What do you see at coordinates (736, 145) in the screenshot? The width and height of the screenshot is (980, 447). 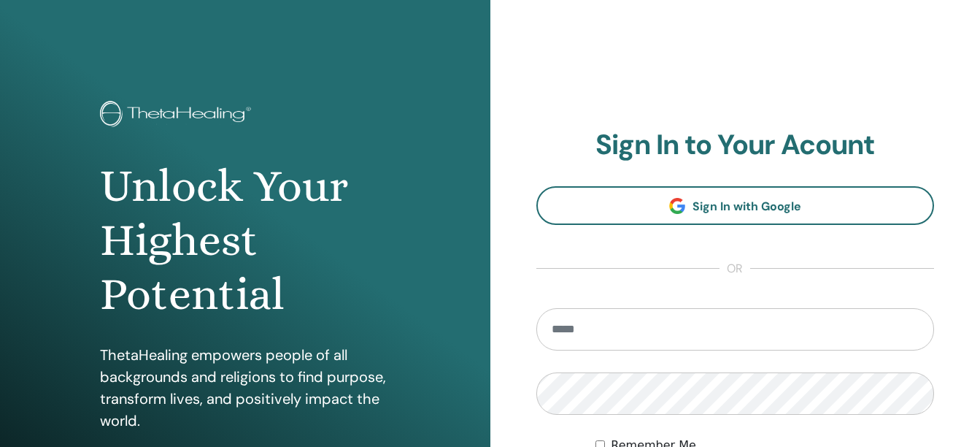 I see `h2: Sign In to Your Acount` at bounding box center [736, 145].